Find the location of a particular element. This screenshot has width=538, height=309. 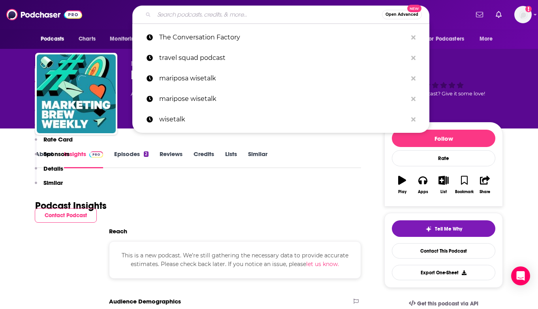

button: Similar is located at coordinates (49, 186).